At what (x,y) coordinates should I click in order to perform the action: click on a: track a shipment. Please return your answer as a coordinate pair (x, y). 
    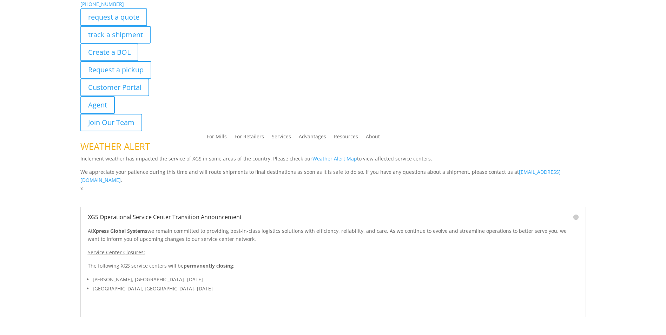
    Looking at the image, I should click on (115, 35).